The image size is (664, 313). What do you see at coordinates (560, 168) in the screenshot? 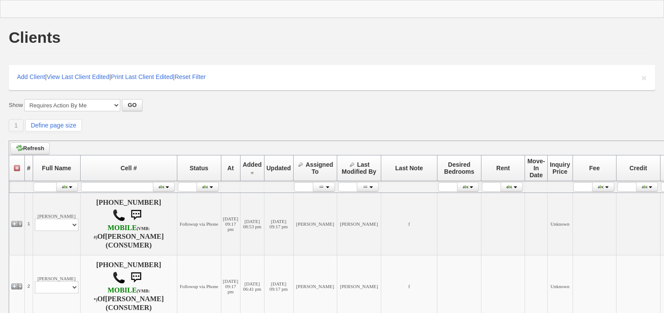
I see `span: Inquiry Price` at bounding box center [560, 168].